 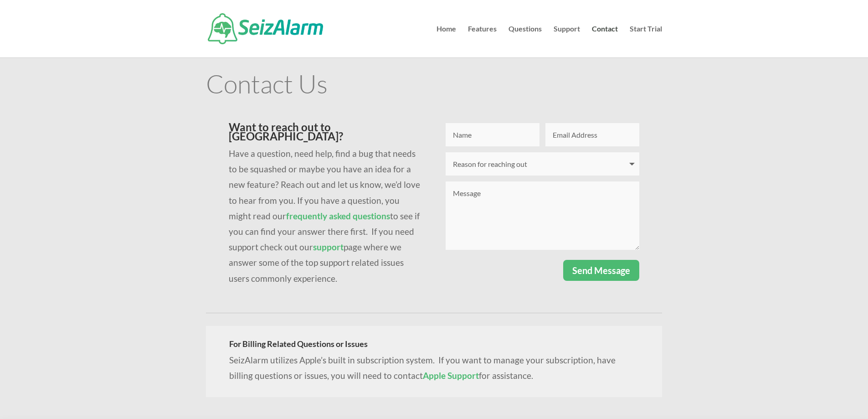 What do you see at coordinates (525, 41) in the screenshot?
I see `a: Questions` at bounding box center [525, 41].